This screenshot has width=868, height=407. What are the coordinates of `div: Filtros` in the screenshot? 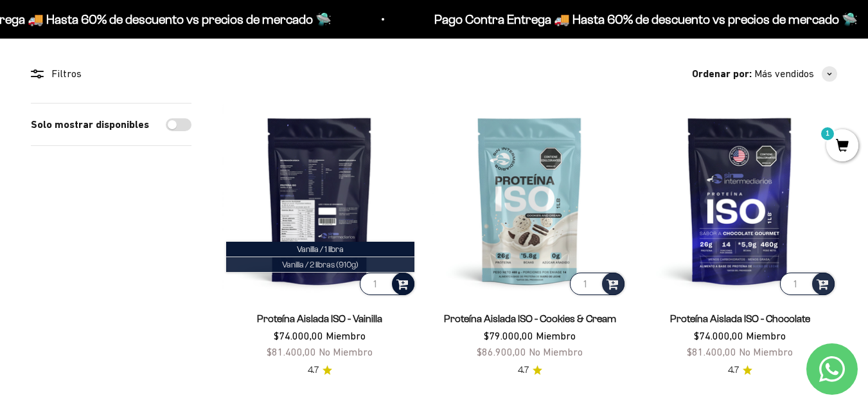 It's located at (111, 74).